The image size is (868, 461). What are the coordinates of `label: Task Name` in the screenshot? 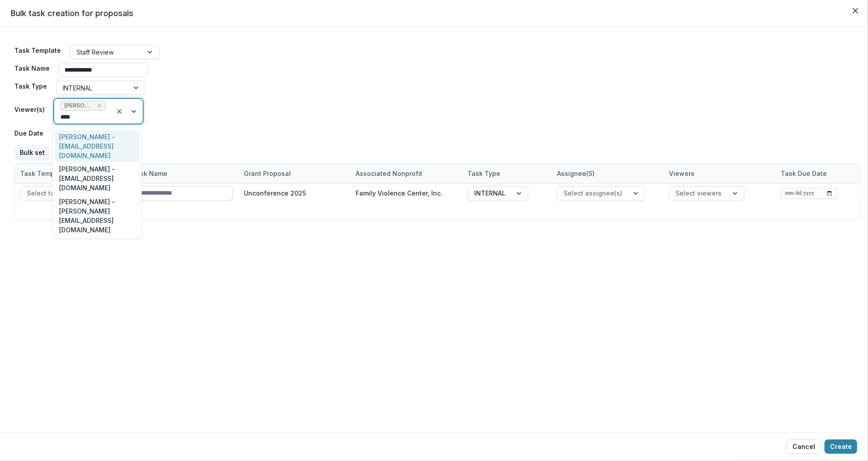 It's located at (32, 68).